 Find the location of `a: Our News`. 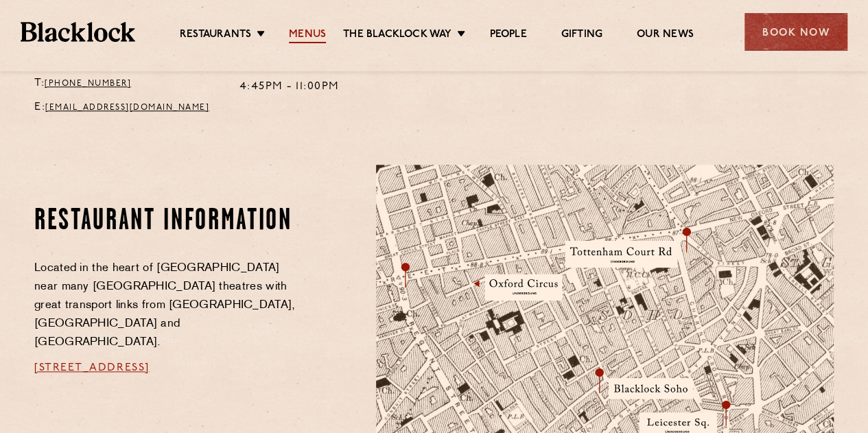

a: Our News is located at coordinates (664, 36).